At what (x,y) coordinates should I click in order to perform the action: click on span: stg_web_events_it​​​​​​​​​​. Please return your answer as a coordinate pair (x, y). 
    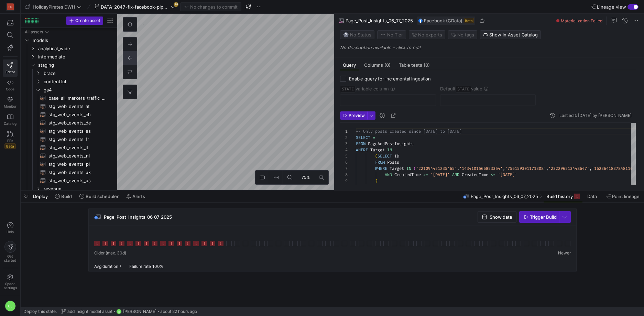
    Looking at the image, I should click on (78, 147).